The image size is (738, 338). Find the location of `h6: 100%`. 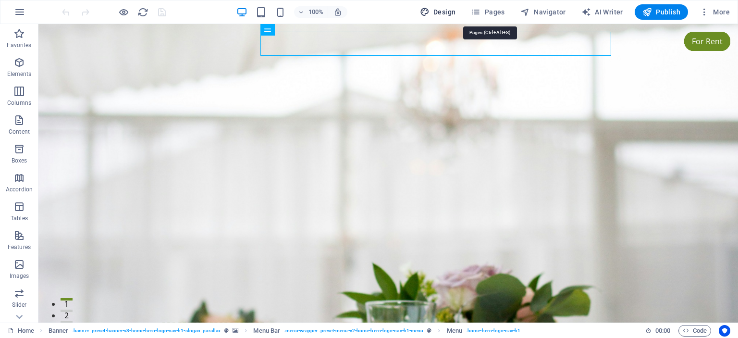

h6: 100% is located at coordinates (316, 12).